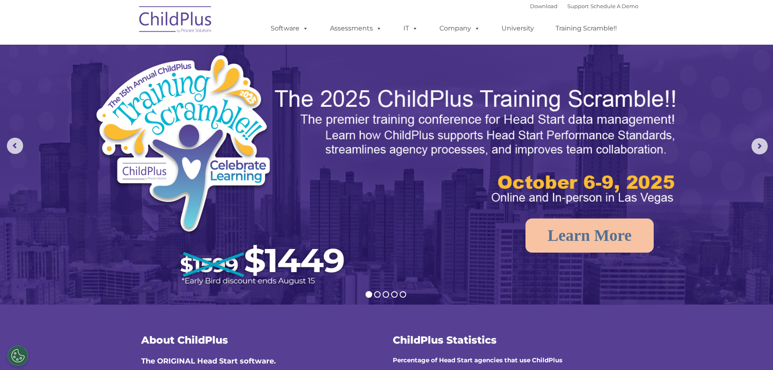 This screenshot has height=370, width=773. Describe the element at coordinates (460, 28) in the screenshot. I see `a: Company` at that location.